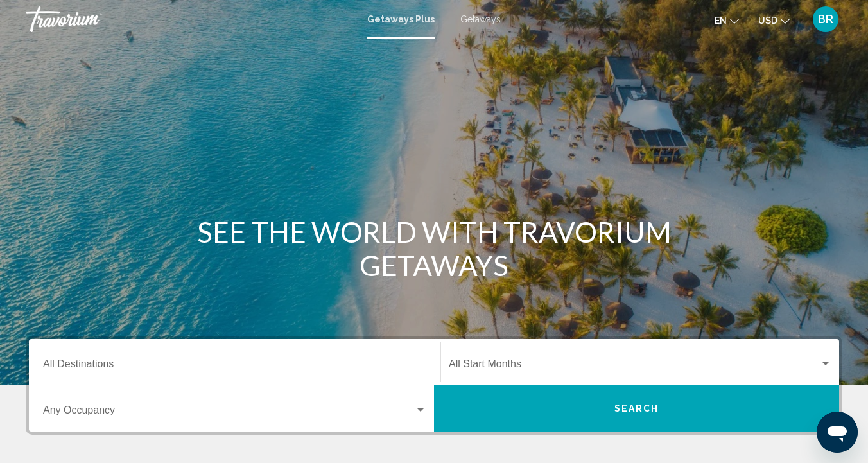  Describe the element at coordinates (401, 19) in the screenshot. I see `span: Getaways Plus` at that location.